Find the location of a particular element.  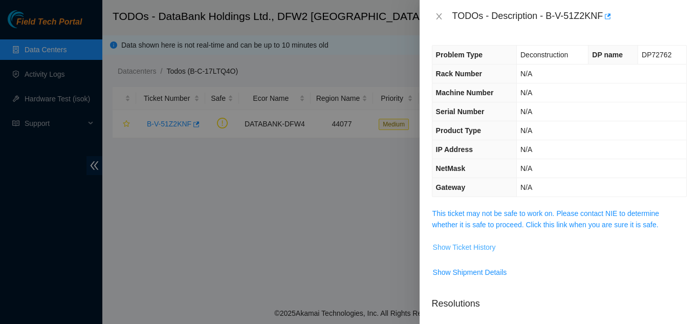

button: Show Shipment Details is located at coordinates (470, 272).